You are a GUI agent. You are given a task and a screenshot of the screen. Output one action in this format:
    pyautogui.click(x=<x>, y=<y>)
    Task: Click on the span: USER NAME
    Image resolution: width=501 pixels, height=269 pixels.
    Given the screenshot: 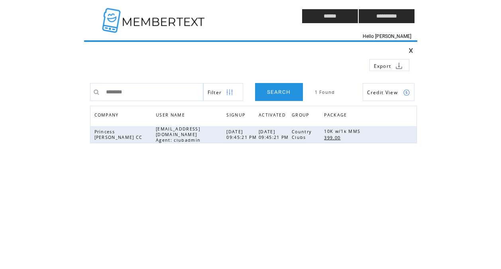 What is the action you would take?
    pyautogui.click(x=171, y=116)
    